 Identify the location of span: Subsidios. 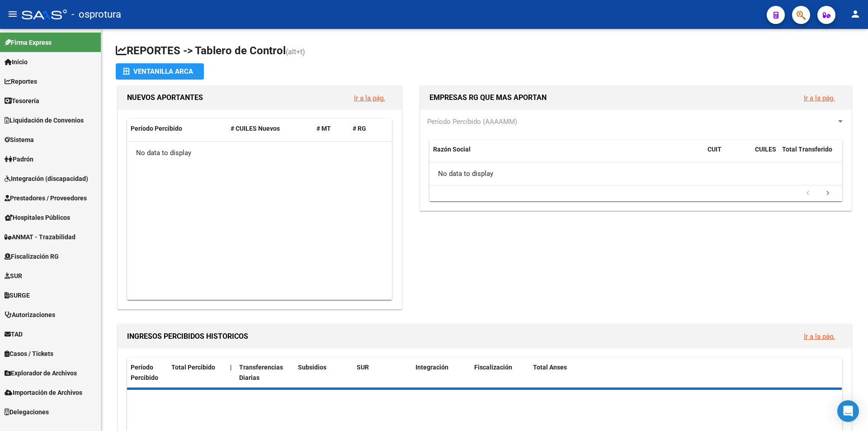
(312, 367).